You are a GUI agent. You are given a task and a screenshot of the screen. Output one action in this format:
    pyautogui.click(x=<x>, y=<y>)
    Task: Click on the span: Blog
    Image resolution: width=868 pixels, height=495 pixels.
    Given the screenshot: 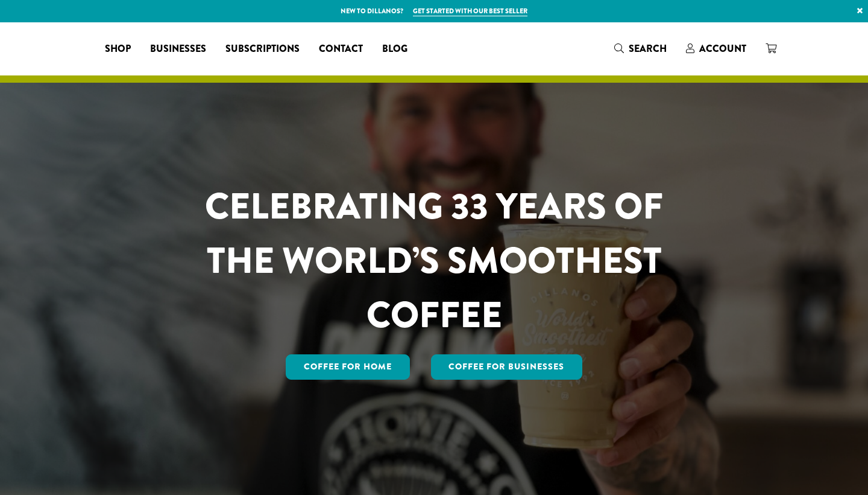 What is the action you would take?
    pyautogui.click(x=395, y=49)
    